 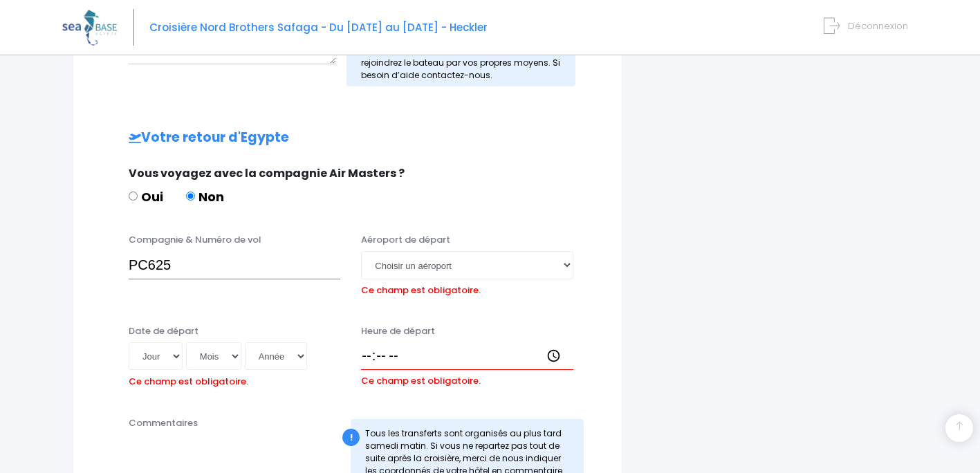 What do you see at coordinates (878, 25) in the screenshot?
I see `span: Déconnexion` at bounding box center [878, 25].